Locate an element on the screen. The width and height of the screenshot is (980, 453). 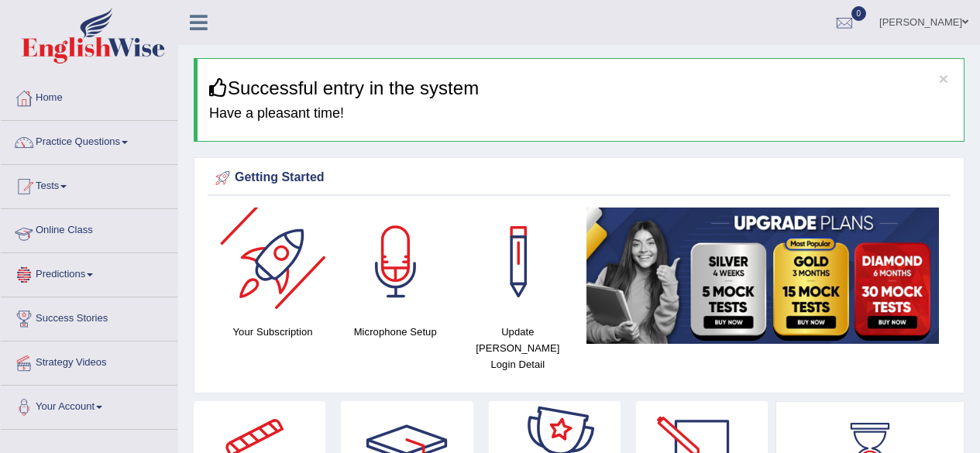
a: Predictions is located at coordinates (89, 272).